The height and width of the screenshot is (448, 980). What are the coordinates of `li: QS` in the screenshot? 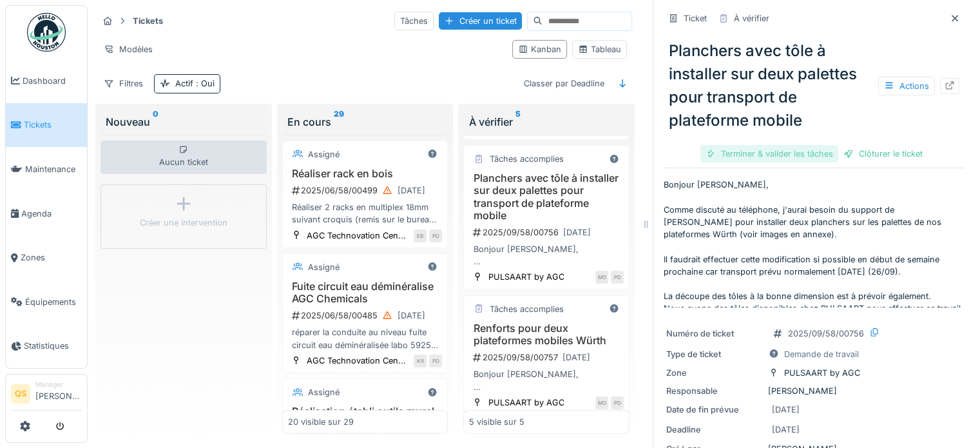 It's located at (21, 393).